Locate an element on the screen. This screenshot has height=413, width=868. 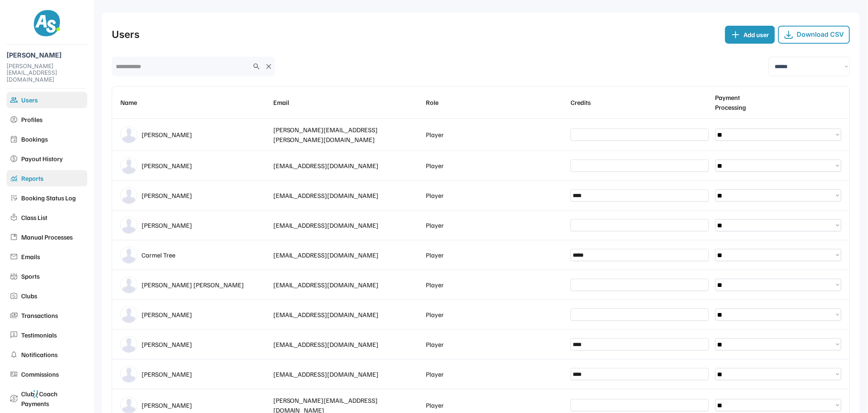
div: Name is located at coordinates (194, 103).